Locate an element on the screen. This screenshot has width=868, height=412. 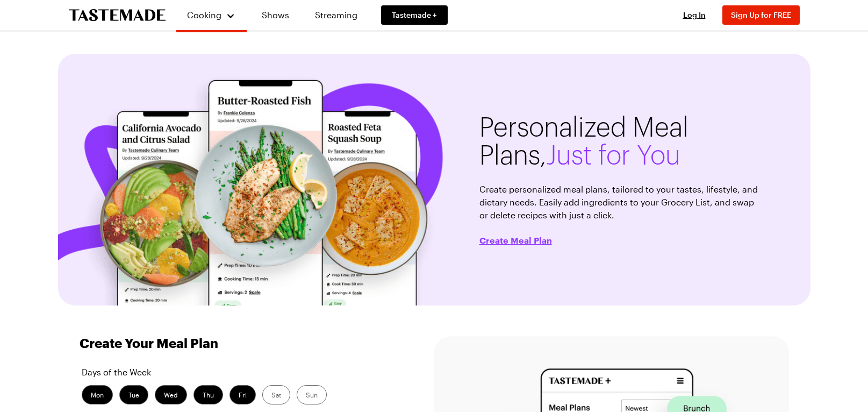
button: Cooking is located at coordinates (212, 15).